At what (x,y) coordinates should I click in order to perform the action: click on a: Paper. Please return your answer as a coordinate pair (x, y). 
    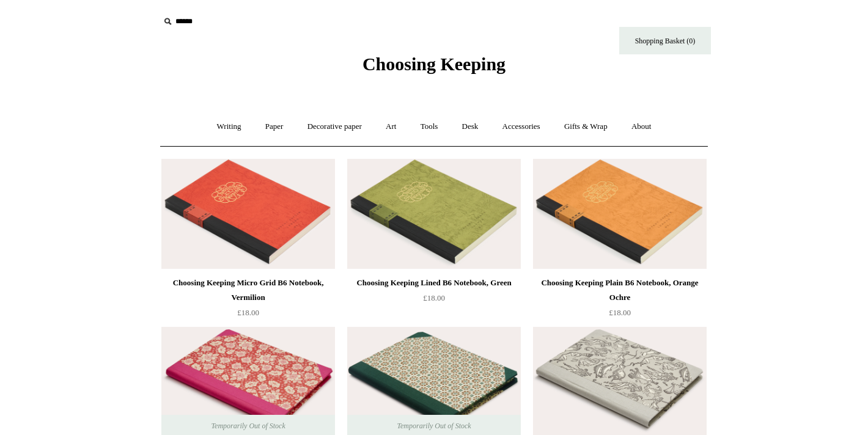
    Looking at the image, I should click on (275, 126).